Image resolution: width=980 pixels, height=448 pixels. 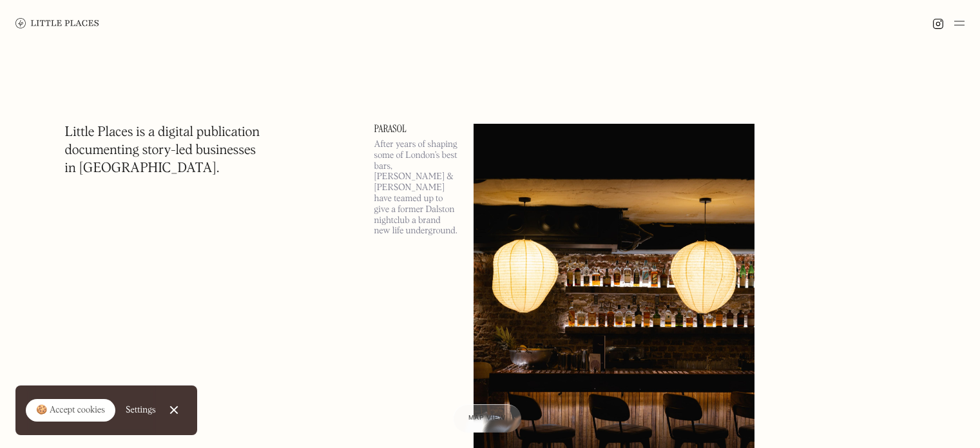 What do you see at coordinates (70, 410) in the screenshot?
I see `a: 🍪 Accept cookies` at bounding box center [70, 410].